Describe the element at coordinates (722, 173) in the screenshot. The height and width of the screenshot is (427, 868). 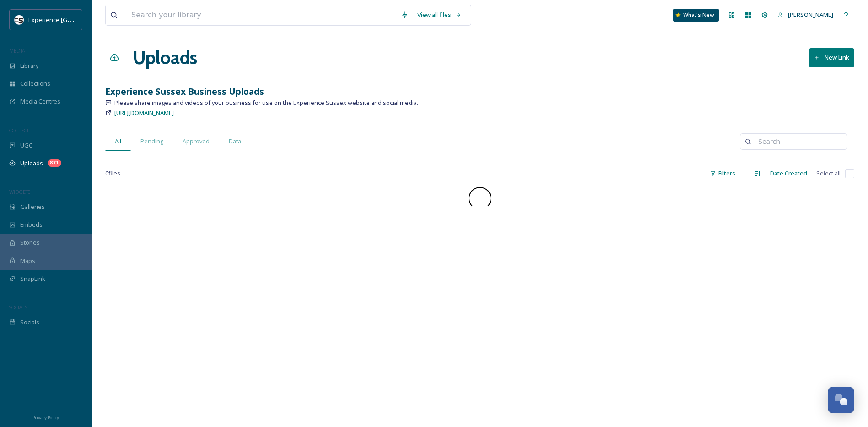
I see `div: Filters` at that location.